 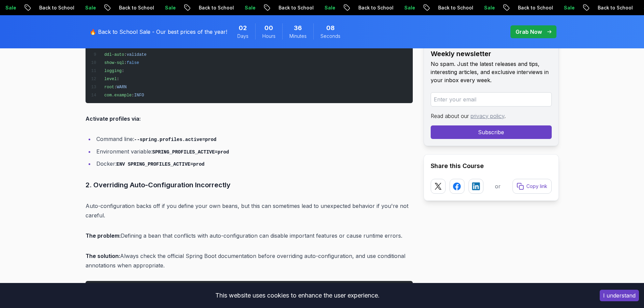 What do you see at coordinates (269, 28) in the screenshot?
I see `span: 0 Hours` at bounding box center [269, 28].